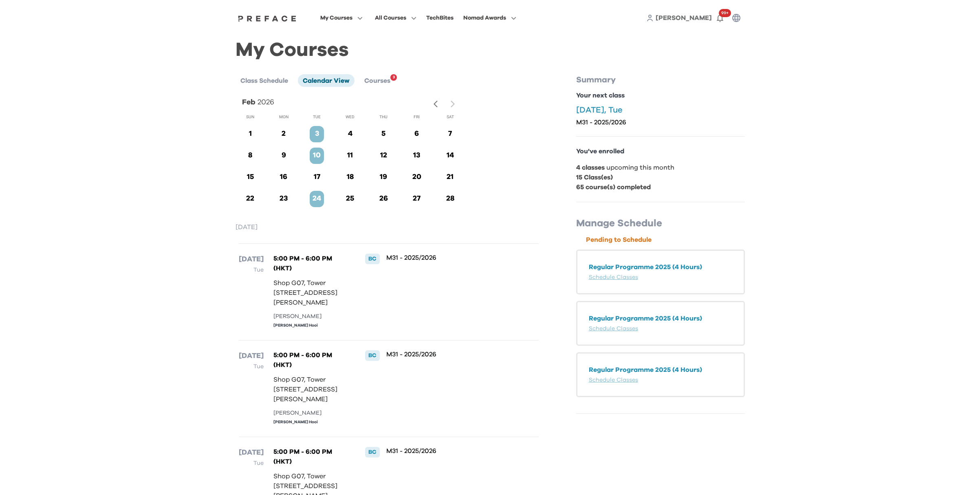 The image size is (980, 495). What do you see at coordinates (250, 155) in the screenshot?
I see `p: 8` at bounding box center [250, 155].